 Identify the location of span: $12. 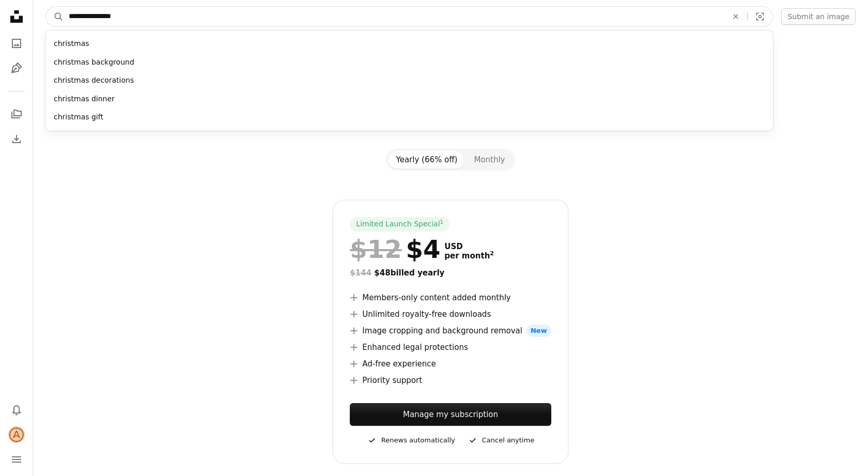
(375, 249).